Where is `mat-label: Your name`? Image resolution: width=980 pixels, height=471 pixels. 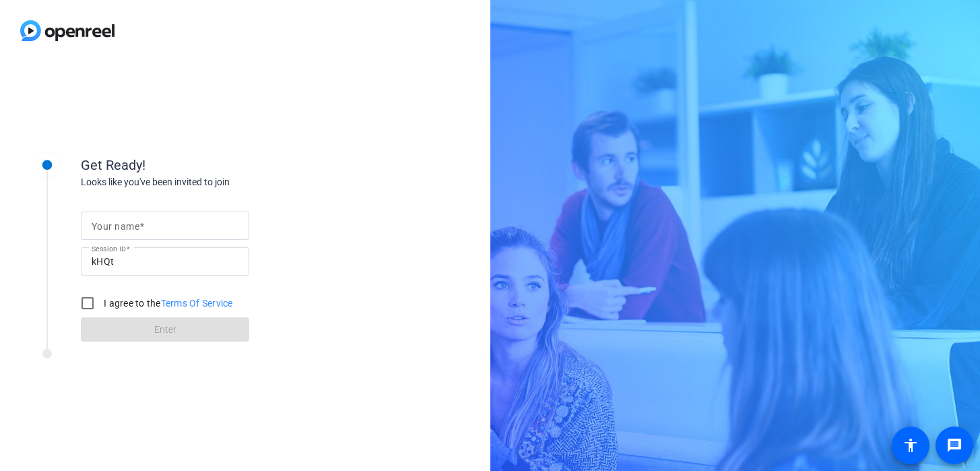 mat-label: Your name is located at coordinates (115, 227).